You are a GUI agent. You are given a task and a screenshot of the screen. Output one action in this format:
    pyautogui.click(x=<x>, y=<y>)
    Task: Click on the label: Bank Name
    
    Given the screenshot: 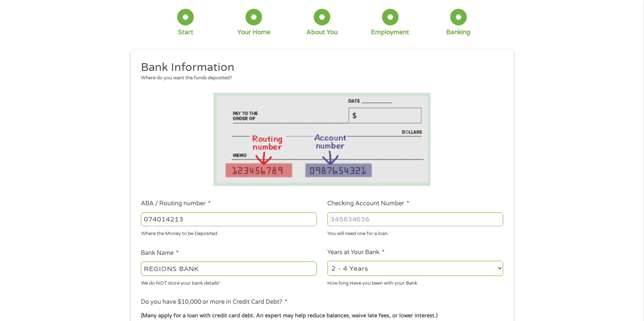 What is the action you would take?
    pyautogui.click(x=160, y=253)
    